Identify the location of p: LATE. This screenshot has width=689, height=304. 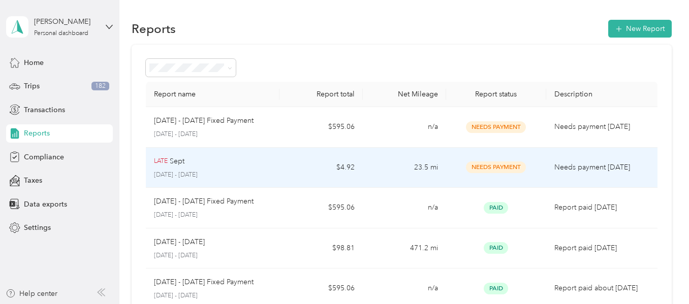
(161, 162).